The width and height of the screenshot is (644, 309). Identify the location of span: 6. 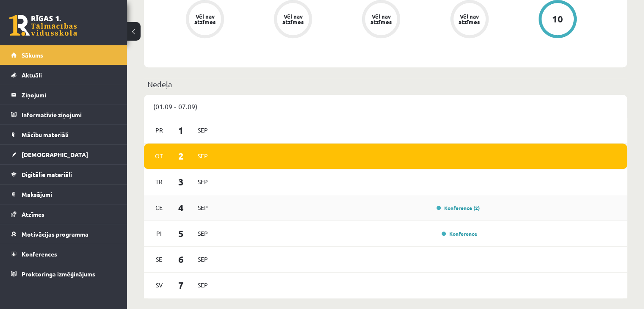
(181, 259).